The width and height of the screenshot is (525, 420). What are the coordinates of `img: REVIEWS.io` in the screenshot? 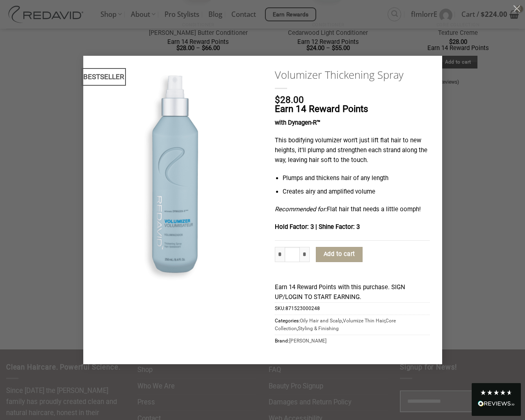 It's located at (496, 404).